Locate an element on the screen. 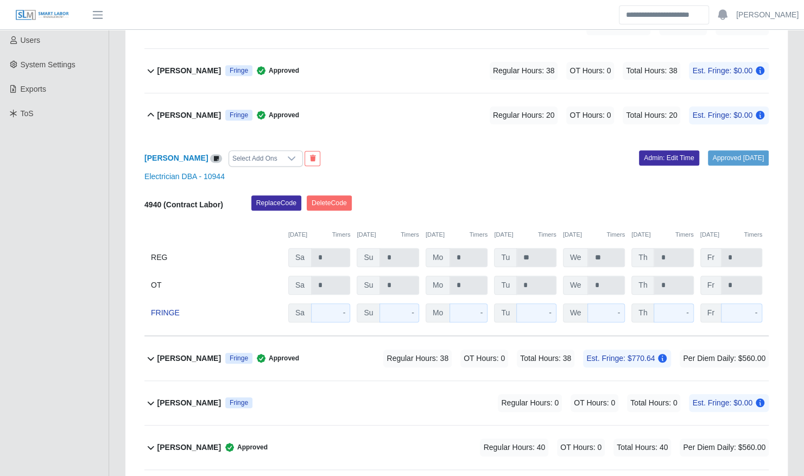 The height and width of the screenshot is (476, 804). button: ReplaceCode is located at coordinates (276, 203).